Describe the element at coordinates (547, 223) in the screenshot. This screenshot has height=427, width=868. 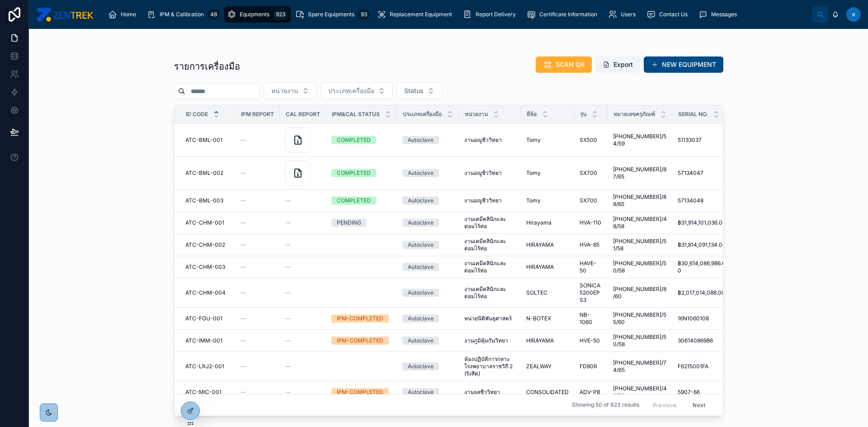
I see `a: Hirayama` at that location.